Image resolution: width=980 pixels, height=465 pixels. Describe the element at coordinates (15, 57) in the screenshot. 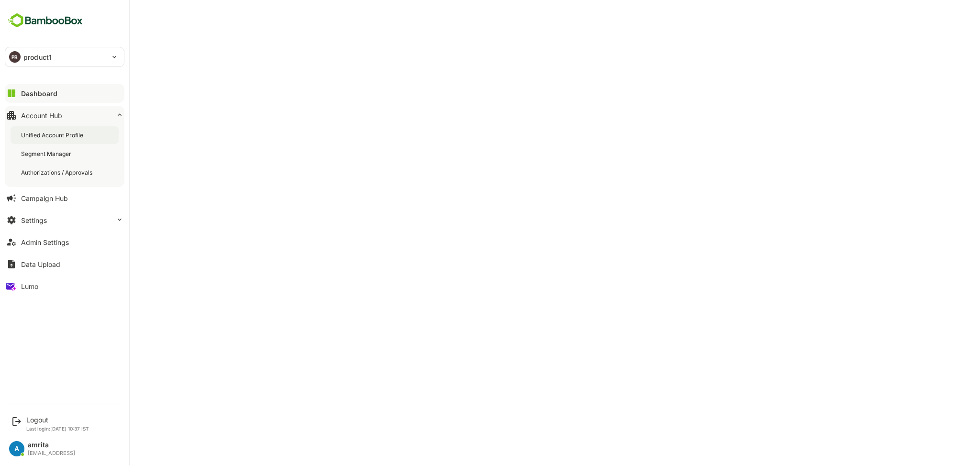

I see `div: PR` at that location.